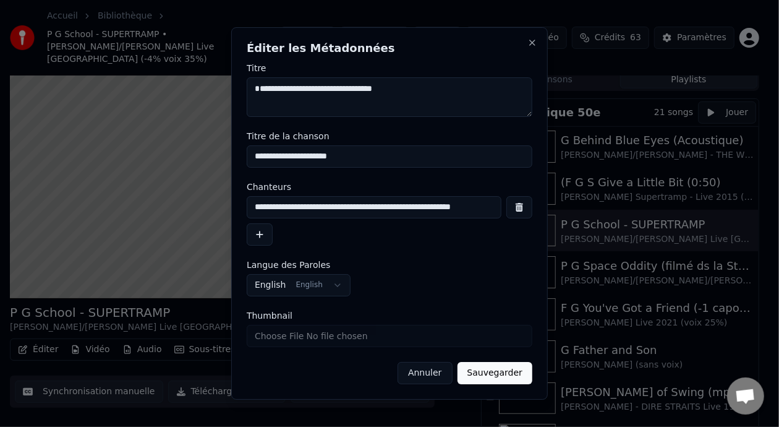 The height and width of the screenshot is (427, 779). What do you see at coordinates (425, 373) in the screenshot?
I see `button: Annuler` at bounding box center [425, 373].